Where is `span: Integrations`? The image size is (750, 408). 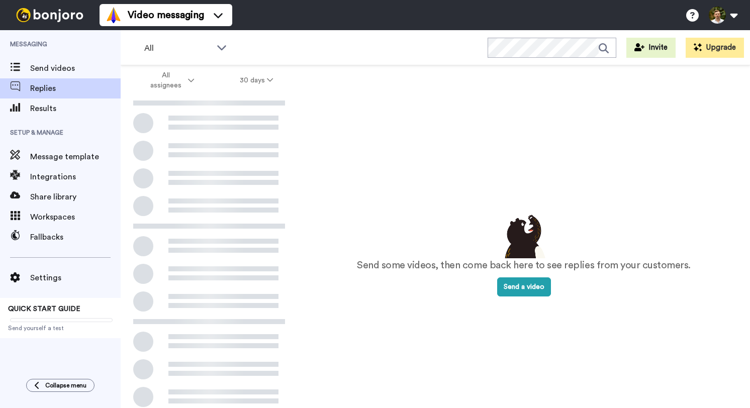 span: Integrations is located at coordinates (75, 177).